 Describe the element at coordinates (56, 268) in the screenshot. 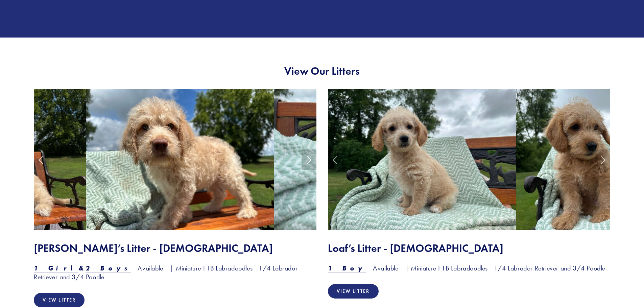

I see `em: 1 Girl` at that location.